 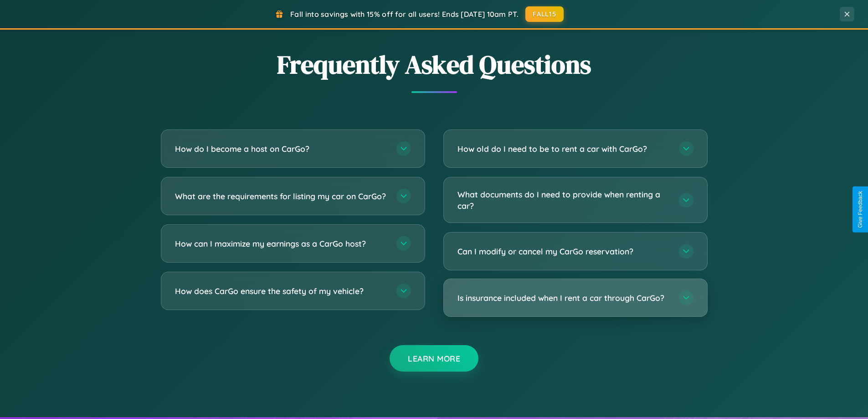 I want to click on h3: How do I become a host on CarGo?, so click(x=281, y=149).